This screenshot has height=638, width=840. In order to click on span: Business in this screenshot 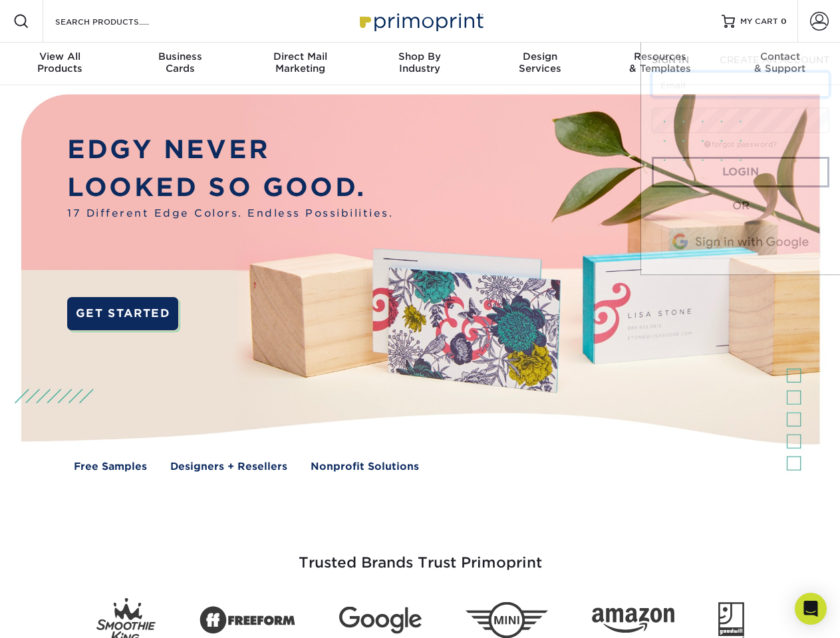, I will do `click(180, 57)`.